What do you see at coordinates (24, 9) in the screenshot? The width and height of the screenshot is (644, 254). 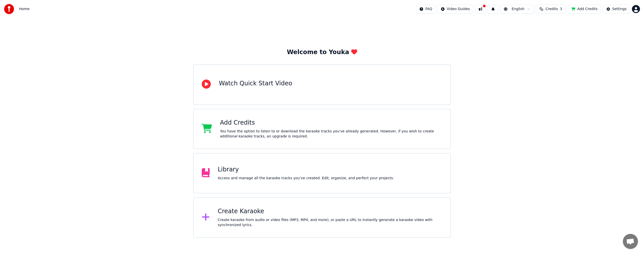 I see `span: Home` at bounding box center [24, 9].